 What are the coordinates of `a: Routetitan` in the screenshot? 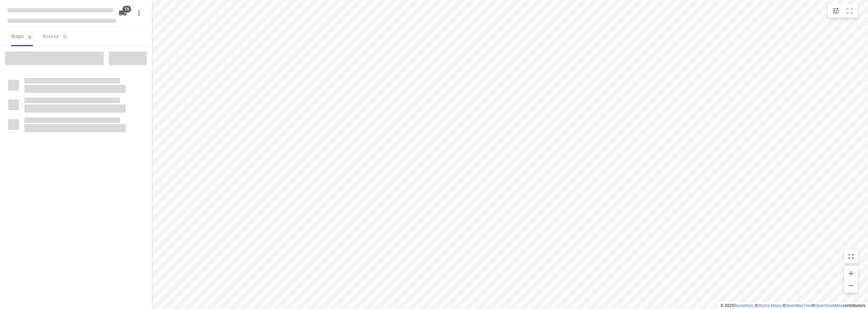 It's located at (743, 306).